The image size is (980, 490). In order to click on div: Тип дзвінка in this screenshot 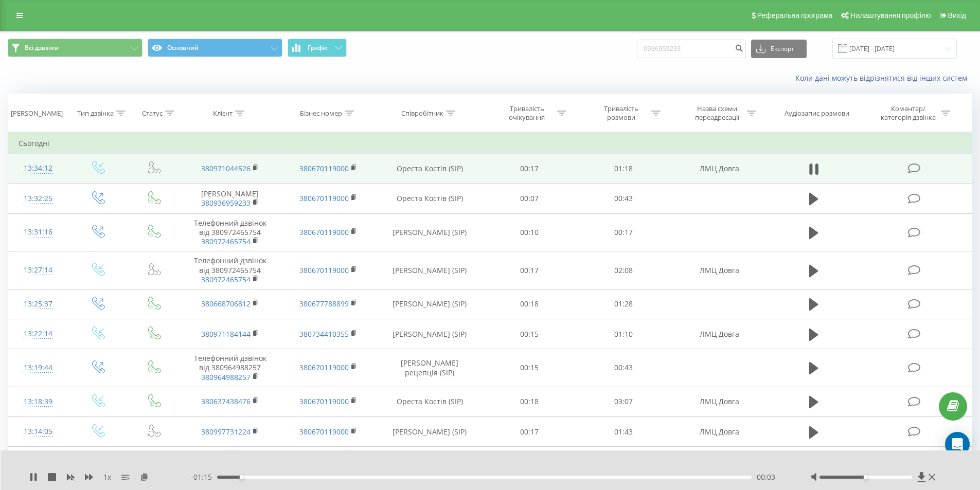, I will do `click(96, 113)`.